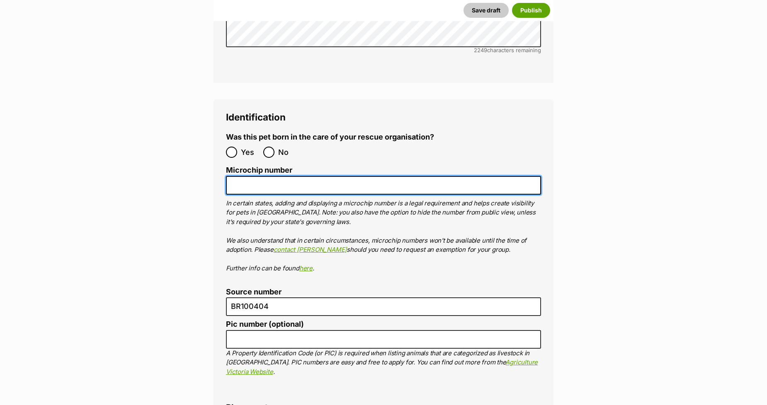 Image resolution: width=767 pixels, height=405 pixels. Describe the element at coordinates (383, 170) in the screenshot. I see `label: Microchip number` at that location.